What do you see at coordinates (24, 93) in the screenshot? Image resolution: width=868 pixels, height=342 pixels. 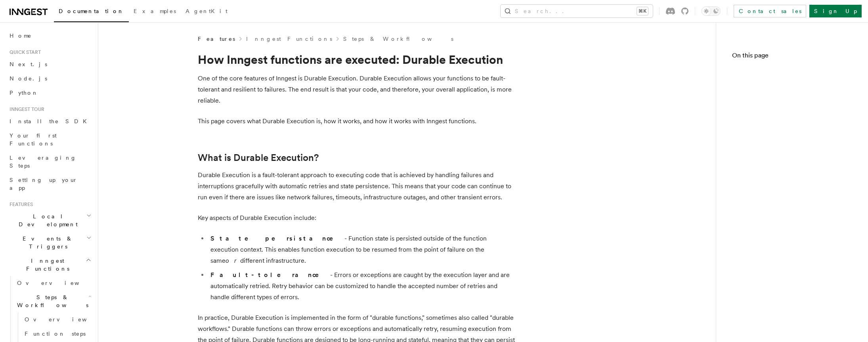 I see `span: Python` at bounding box center [24, 93].